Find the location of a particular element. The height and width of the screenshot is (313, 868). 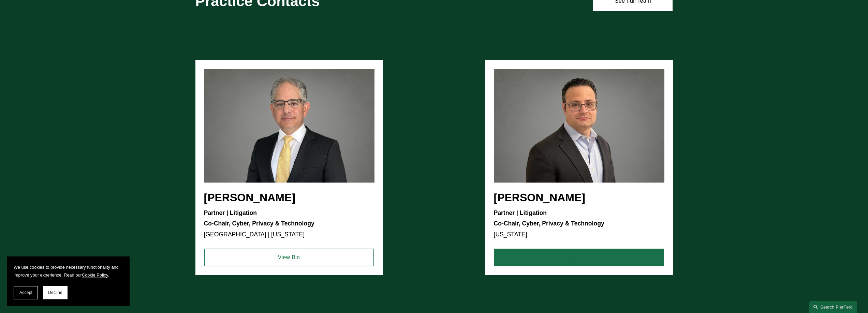

span: Accept is located at coordinates (26, 293).